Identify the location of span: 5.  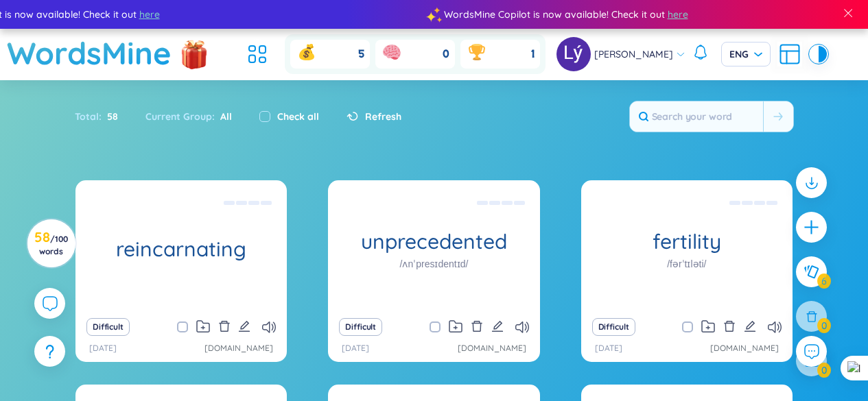
(361, 54).